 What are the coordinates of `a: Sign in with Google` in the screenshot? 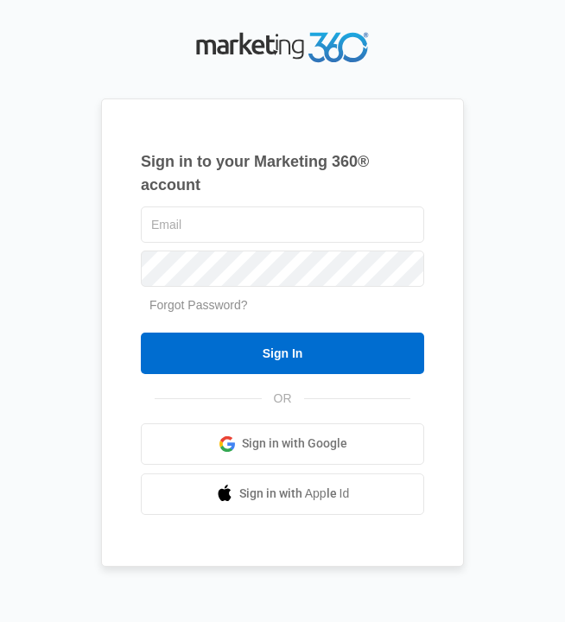 It's located at (282, 444).